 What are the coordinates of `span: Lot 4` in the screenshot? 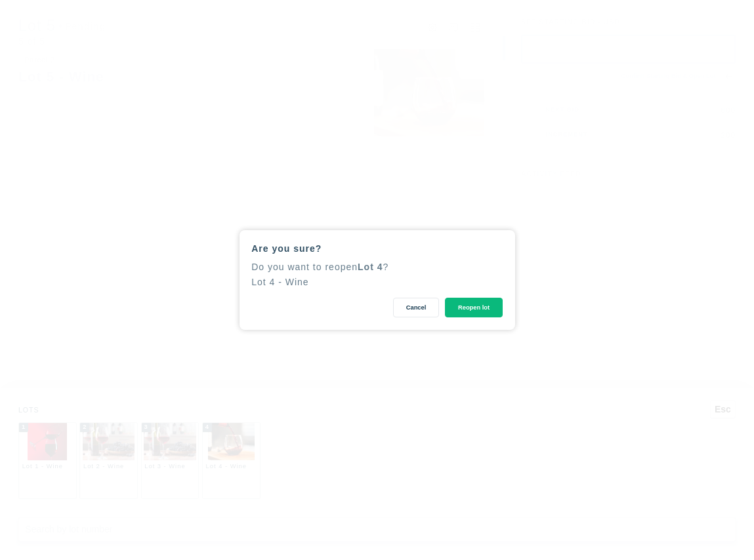 It's located at (371, 267).